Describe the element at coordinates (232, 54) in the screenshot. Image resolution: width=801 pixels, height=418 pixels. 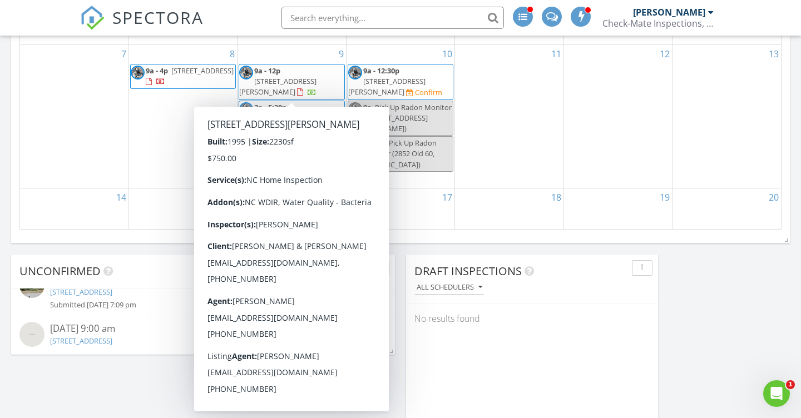
I see `a: Go to September 8, 2025` at that location.